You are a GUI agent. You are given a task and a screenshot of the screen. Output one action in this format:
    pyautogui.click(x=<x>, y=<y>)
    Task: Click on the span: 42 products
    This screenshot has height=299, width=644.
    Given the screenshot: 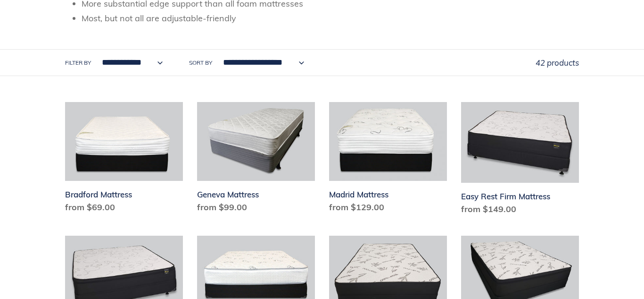 What is the action you would take?
    pyautogui.click(x=557, y=63)
    